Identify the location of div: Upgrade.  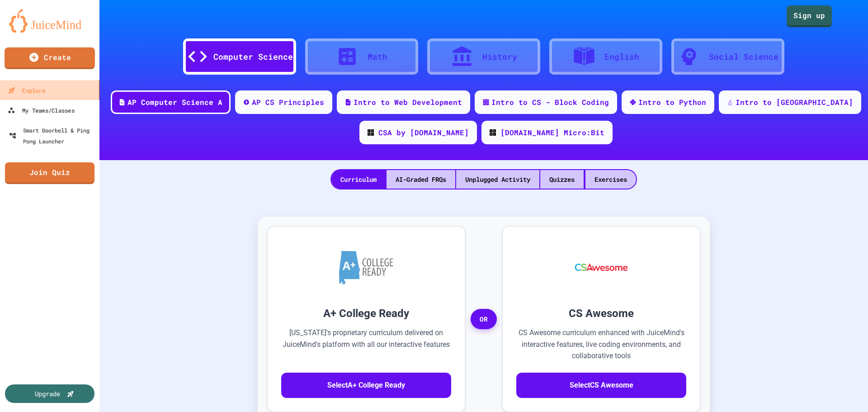
(48, 393).